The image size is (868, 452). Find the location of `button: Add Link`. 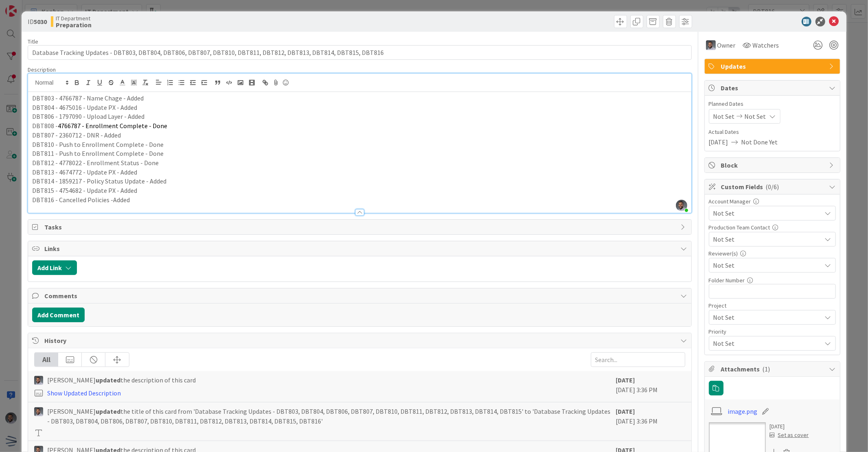

button: Add Link is located at coordinates (55, 268).